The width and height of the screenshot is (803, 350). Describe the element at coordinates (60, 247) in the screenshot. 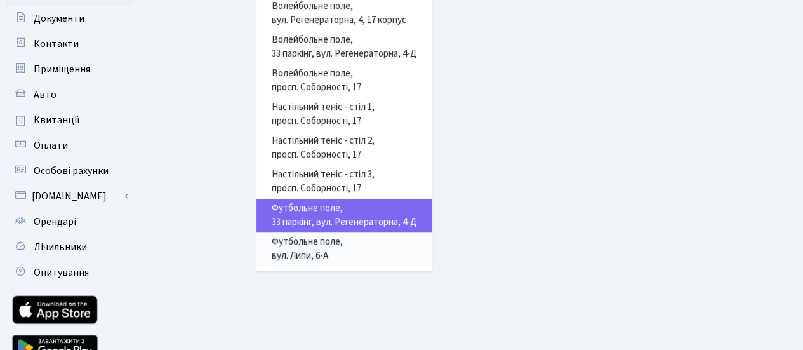

I see `span: Лічильники` at that location.